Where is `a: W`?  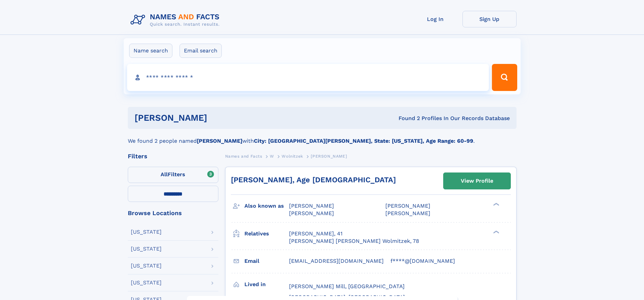 a: W is located at coordinates (272, 156).